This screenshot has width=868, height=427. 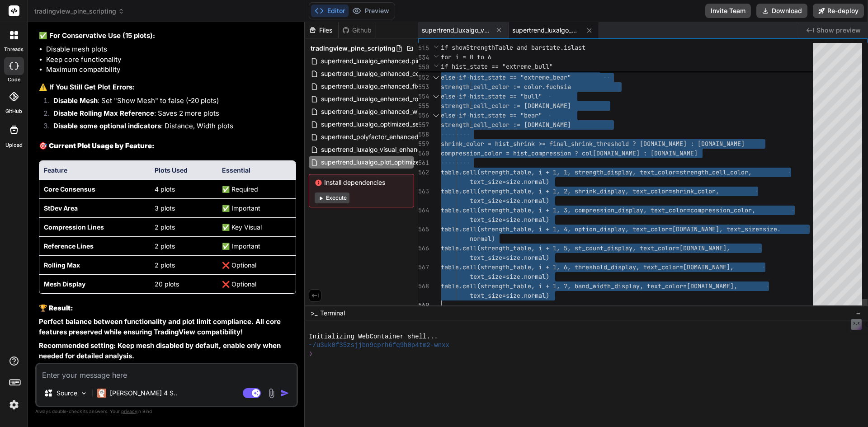 I want to click on button: Invite Team, so click(x=728, y=11).